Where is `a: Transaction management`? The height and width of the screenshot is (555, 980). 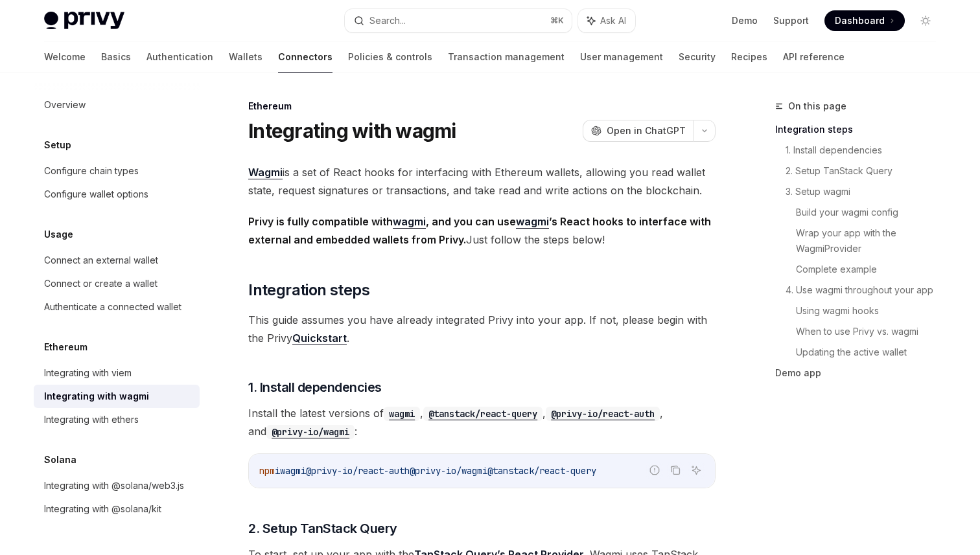 a: Transaction management is located at coordinates (506, 57).